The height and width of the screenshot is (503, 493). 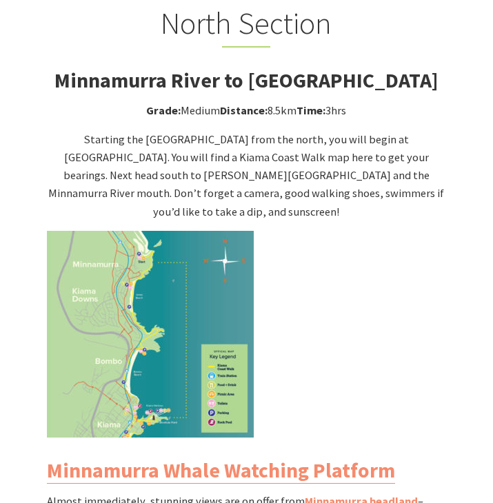 I want to click on p: Medium 8.5km 3hrs, so click(x=247, y=110).